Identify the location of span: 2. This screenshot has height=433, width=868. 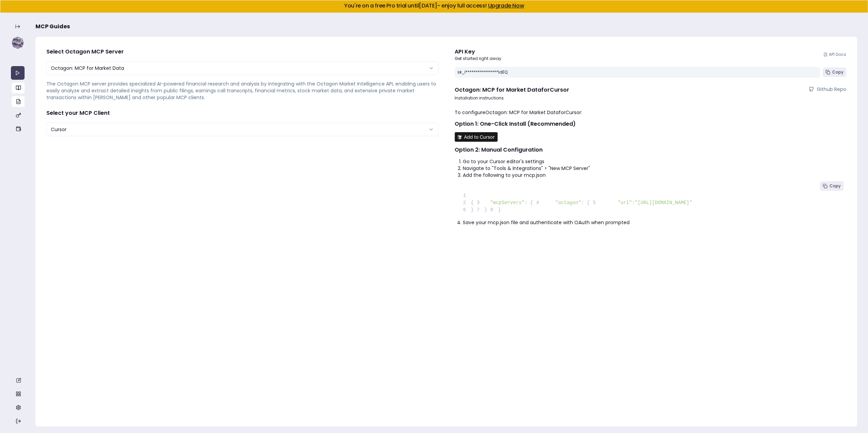
(465, 203).